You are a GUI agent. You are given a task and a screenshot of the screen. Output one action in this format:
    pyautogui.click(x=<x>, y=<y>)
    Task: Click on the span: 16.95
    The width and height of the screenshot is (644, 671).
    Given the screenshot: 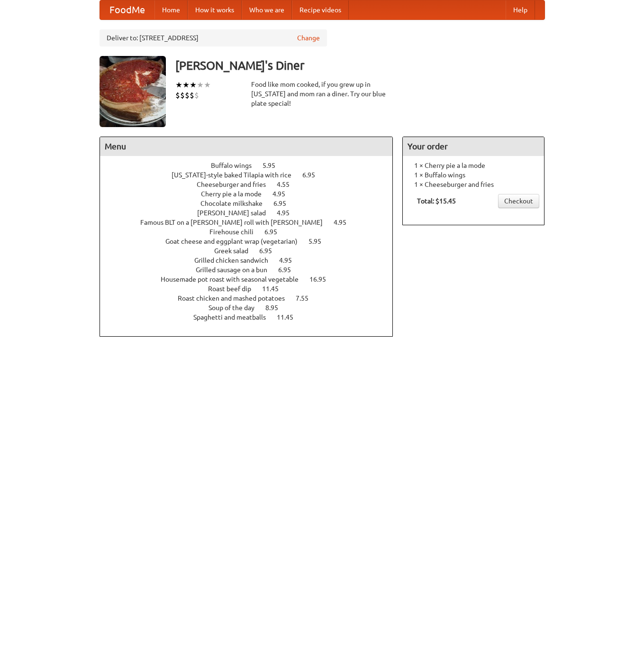 What is the action you would take?
    pyautogui.click(x=322, y=279)
    